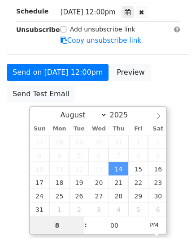 The image size is (196, 238). Describe the element at coordinates (99, 182) in the screenshot. I see `span: August 20, 2025` at that location.